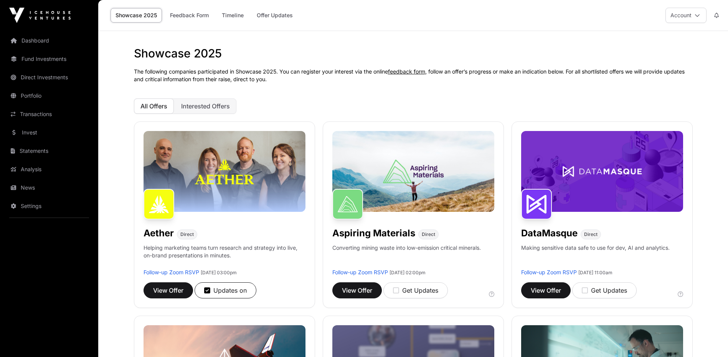 The image size is (728, 357). What do you see at coordinates (348, 204) in the screenshot?
I see `img: Aspiring Materials` at bounding box center [348, 204].